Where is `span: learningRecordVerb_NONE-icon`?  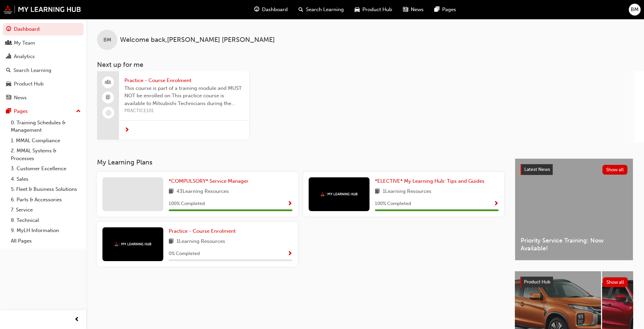
span: learningRecordVerb_NONE-icon is located at coordinates (108, 113).